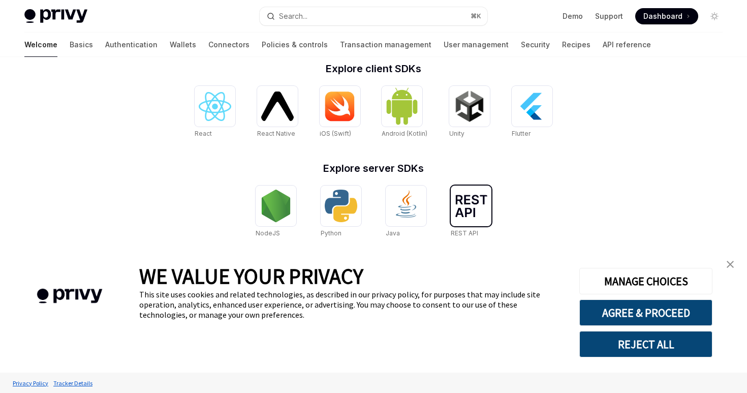 The image size is (747, 393). What do you see at coordinates (730, 264) in the screenshot?
I see `img: close banner` at bounding box center [730, 264].